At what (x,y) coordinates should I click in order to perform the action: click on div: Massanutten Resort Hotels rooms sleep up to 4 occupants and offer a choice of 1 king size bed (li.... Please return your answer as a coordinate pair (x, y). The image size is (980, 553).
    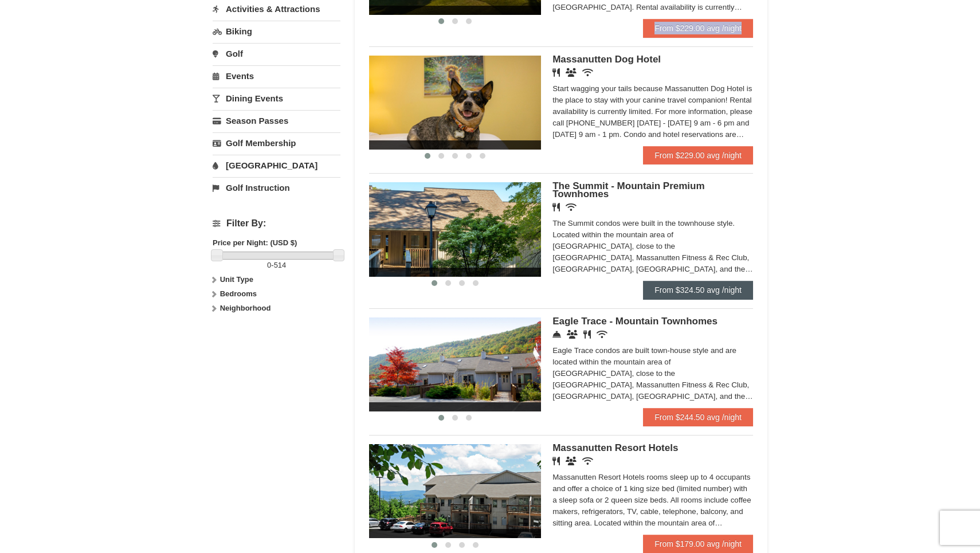
    Looking at the image, I should click on (653, 500).